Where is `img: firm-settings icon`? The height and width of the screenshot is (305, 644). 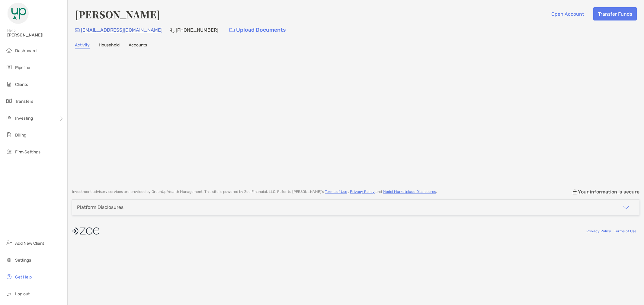
img: firm-settings icon is located at coordinates (9, 152).